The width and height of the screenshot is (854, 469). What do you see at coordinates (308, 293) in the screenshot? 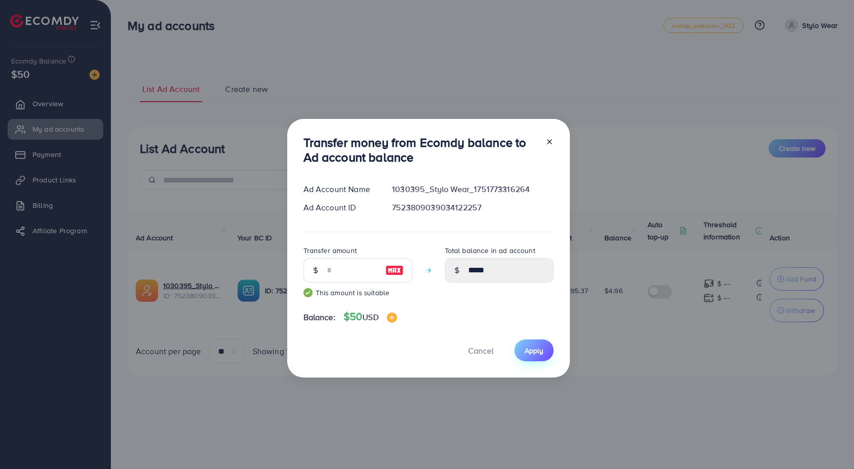
I see `img: guide` at bounding box center [308, 293].